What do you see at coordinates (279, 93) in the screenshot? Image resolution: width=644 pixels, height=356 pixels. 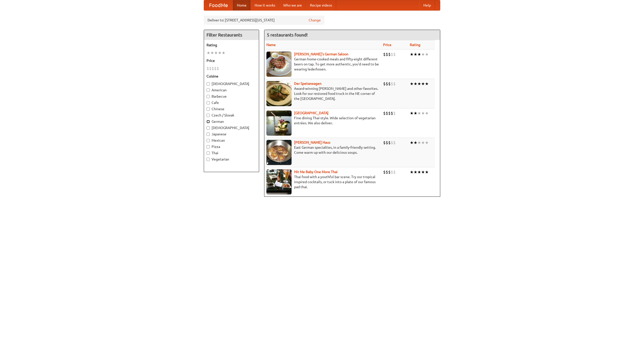 I see `img: speisewagen.jpg` at bounding box center [279, 93].